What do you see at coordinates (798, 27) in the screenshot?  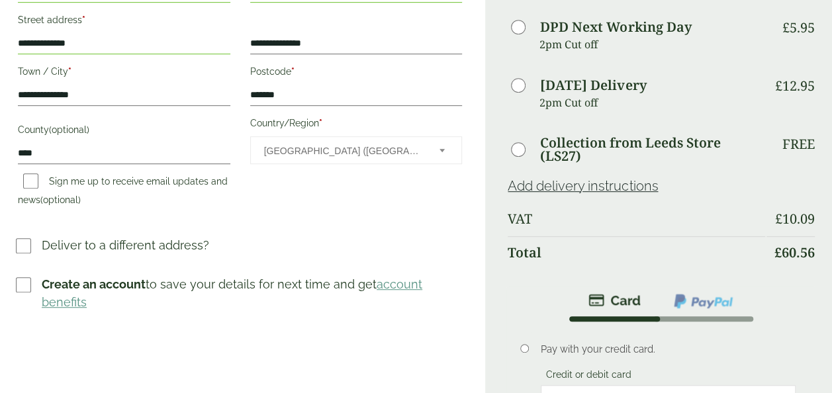 I see `bdi: 5.95` at bounding box center [798, 27].